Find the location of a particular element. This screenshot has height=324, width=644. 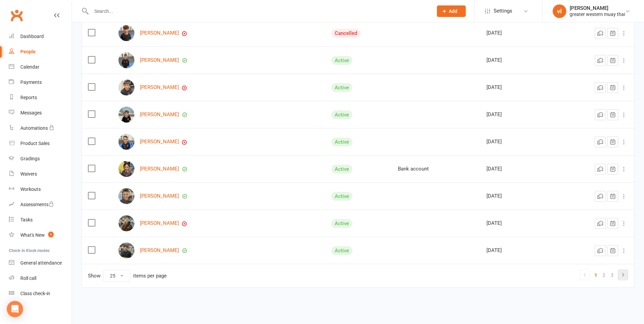

a: Roll call is located at coordinates (40, 278).